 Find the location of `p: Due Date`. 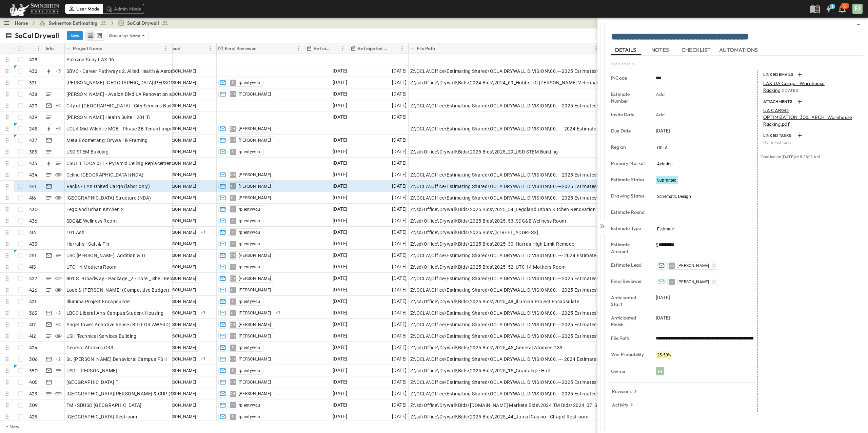

p: Due Date is located at coordinates (629, 131).